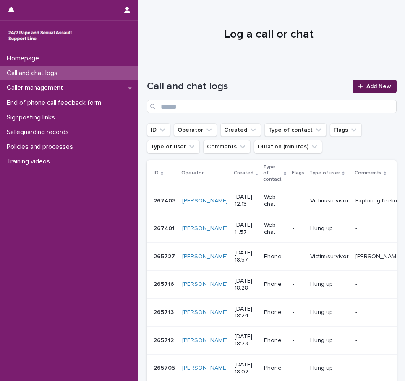 This screenshot has width=405, height=381. What do you see at coordinates (374, 86) in the screenshot?
I see `a: Add New` at bounding box center [374, 86].